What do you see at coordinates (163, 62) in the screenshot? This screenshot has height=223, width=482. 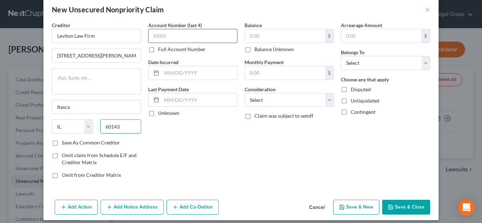 I see `label: Date Incurred` at bounding box center [163, 62].